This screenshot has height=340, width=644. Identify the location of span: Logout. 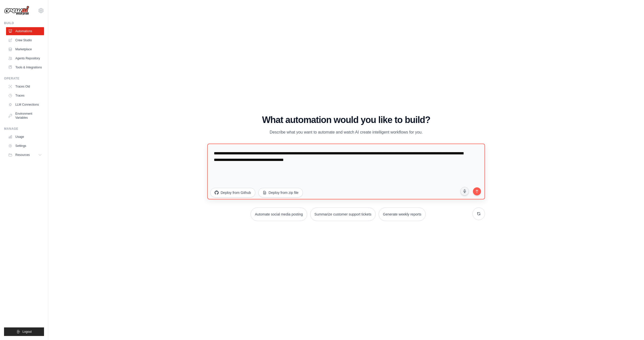
(27, 332).